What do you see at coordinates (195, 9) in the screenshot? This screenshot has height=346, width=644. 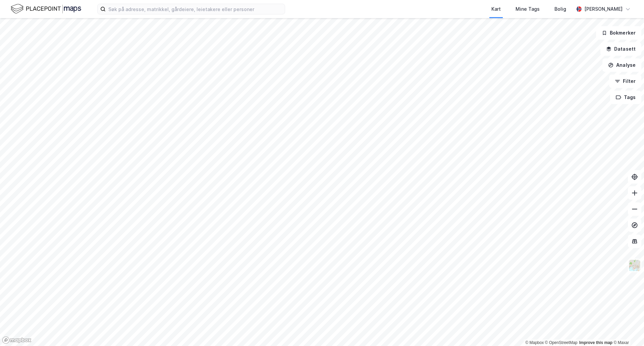 I see `input: Søk på adresse, matrikkel, gårdeiere, leietakere eller personer` at bounding box center [195, 9].